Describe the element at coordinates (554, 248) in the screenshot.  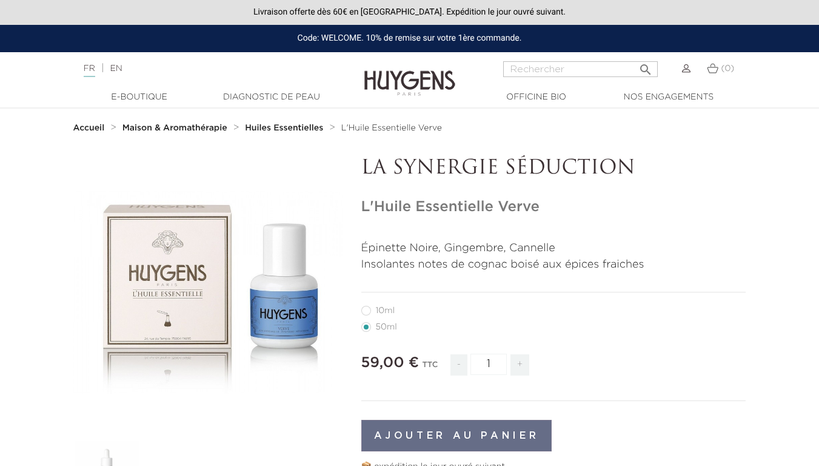
I see `p: Épinette Noire, Gingembre, Cannelle` at that location.